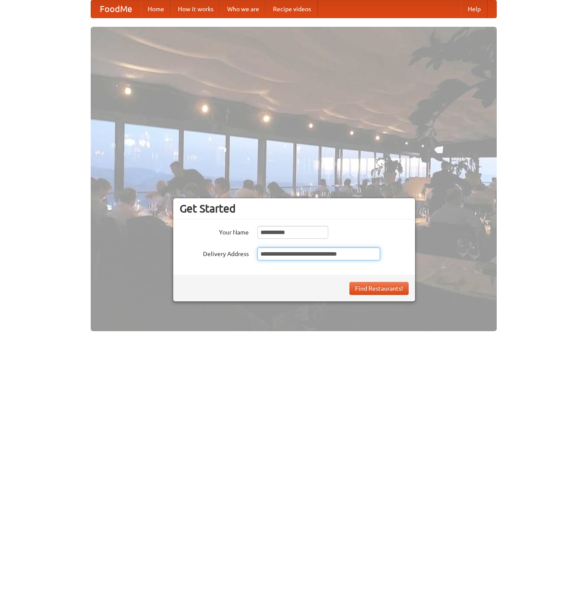 This screenshot has height=611, width=587. What do you see at coordinates (156, 9) in the screenshot?
I see `a: Home` at bounding box center [156, 9].